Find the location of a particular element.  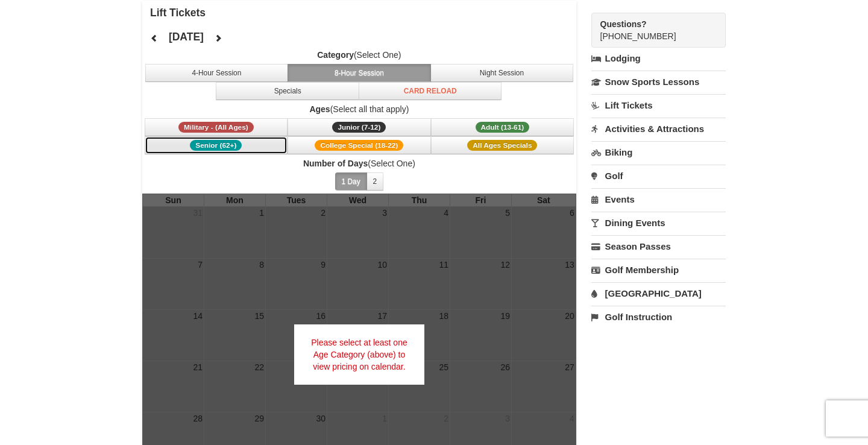

strong: Category is located at coordinates (335, 55).